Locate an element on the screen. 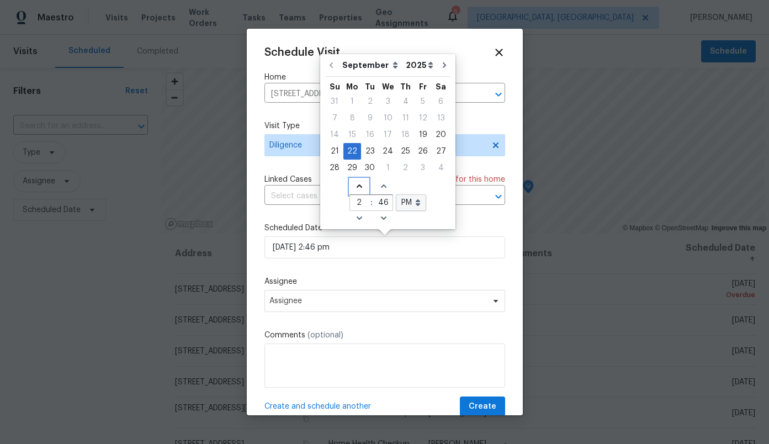 This screenshot has height=444, width=769. div: Fri Sep 12 2025 is located at coordinates (423, 118).